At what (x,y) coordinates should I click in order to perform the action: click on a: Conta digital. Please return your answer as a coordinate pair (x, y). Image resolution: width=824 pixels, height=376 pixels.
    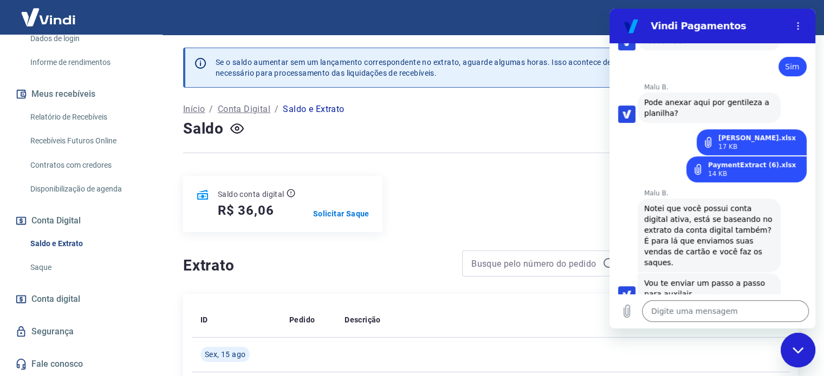
    Looking at the image, I should click on (81, 299).